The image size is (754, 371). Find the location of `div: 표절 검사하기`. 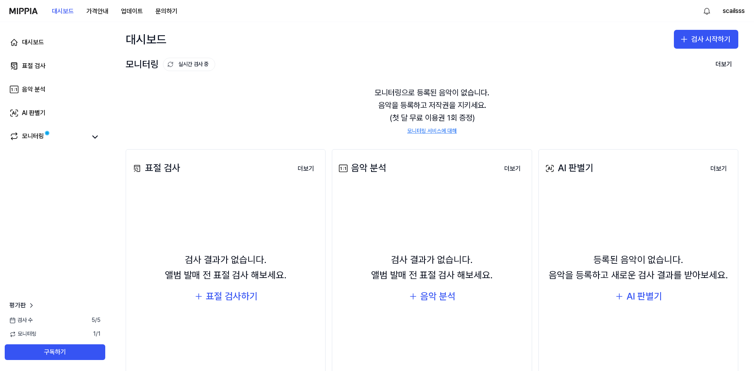

div: 표절 검사하기 is located at coordinates (232, 296).